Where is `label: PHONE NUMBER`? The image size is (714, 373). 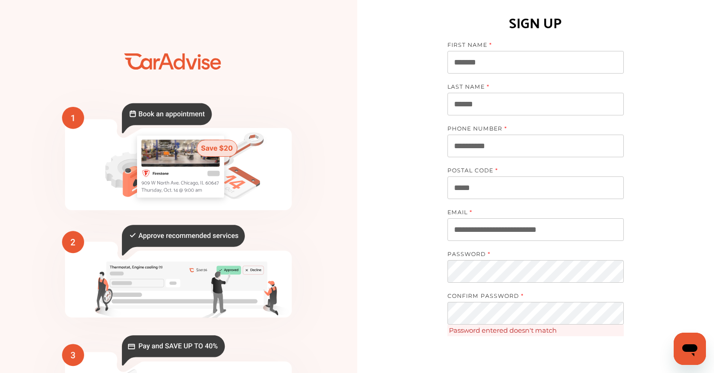 label: PHONE NUMBER is located at coordinates (531, 130).